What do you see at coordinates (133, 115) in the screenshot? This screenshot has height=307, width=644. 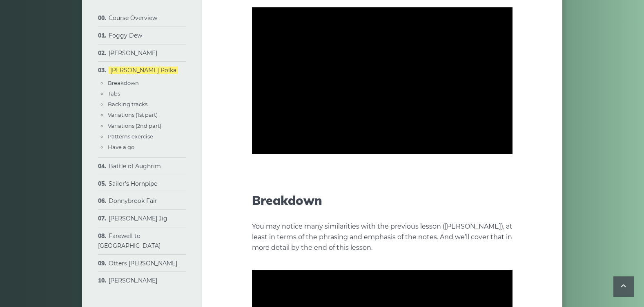 I see `a: Variations (1st part)` at bounding box center [133, 115].